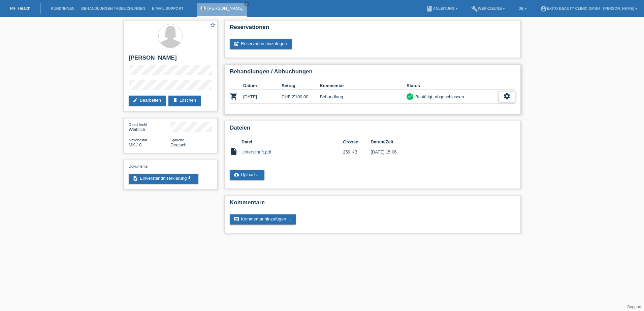 This screenshot has height=311, width=644. I want to click on i: description, so click(135, 179).